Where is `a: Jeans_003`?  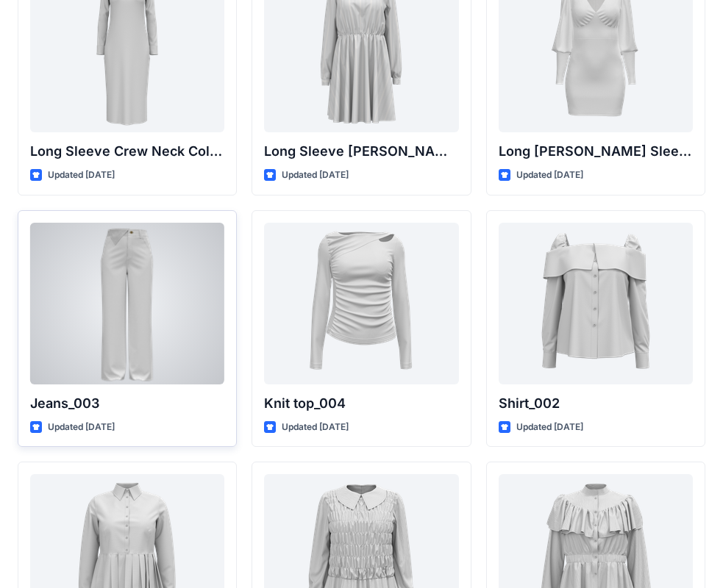 a: Jeans_003 is located at coordinates (127, 304).